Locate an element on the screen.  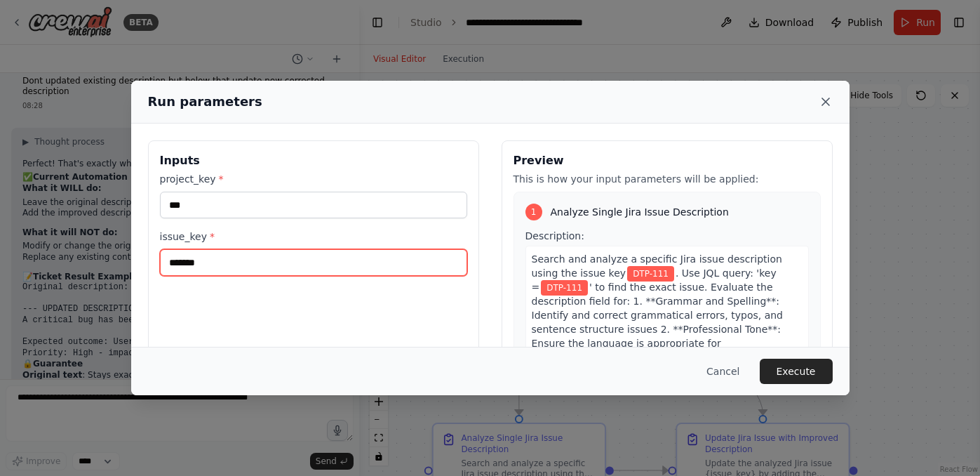
button: Execute is located at coordinates (796, 371).